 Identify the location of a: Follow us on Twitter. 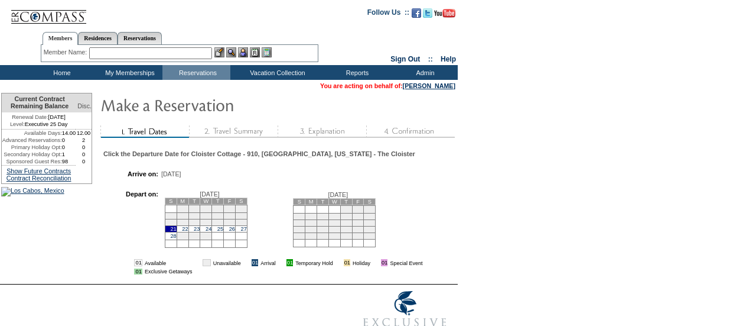
(428, 15).